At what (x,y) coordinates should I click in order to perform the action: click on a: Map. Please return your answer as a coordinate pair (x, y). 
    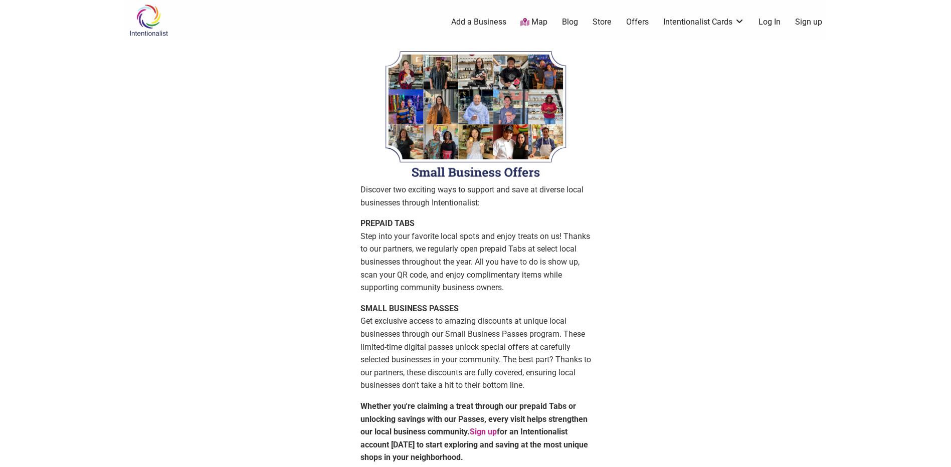
    Looking at the image, I should click on (534, 22).